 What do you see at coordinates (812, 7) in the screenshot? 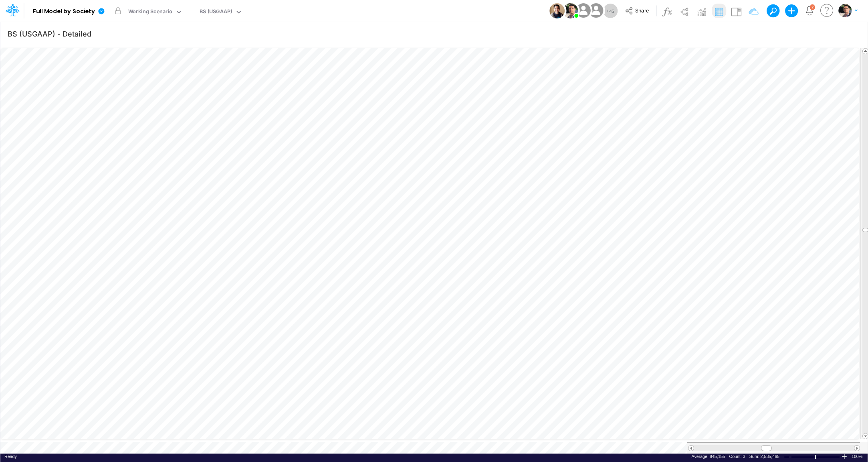
I see `div: 2 unread items` at bounding box center [812, 7].